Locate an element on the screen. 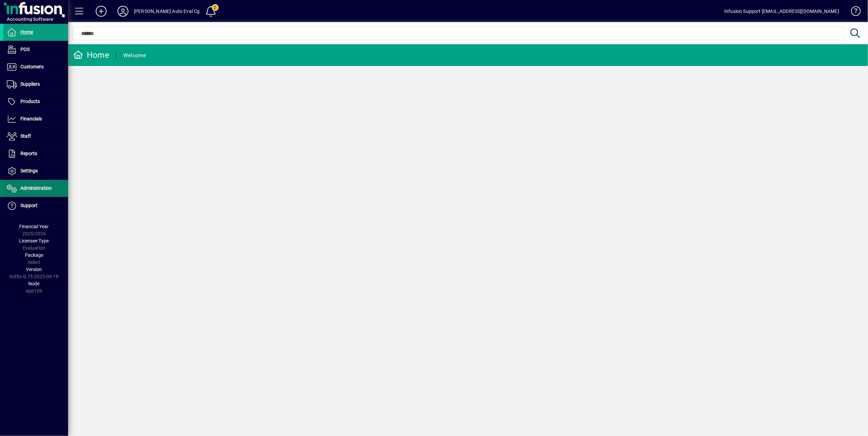 The height and width of the screenshot is (436, 868). span: Licensee Type is located at coordinates (34, 241).